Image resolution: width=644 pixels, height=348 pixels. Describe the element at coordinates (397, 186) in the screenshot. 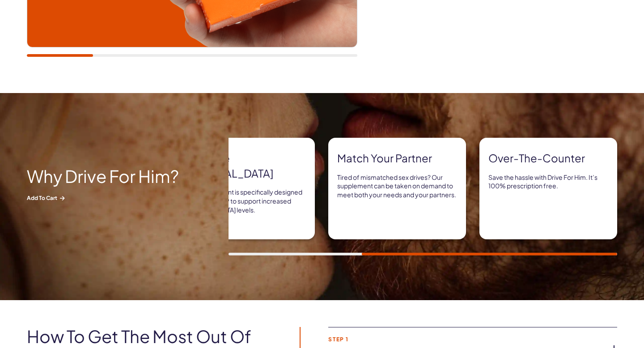

I see `p: Tired of mismatched sex drives? Our supplement can be taken on demand to meet both your needs and...` at that location.